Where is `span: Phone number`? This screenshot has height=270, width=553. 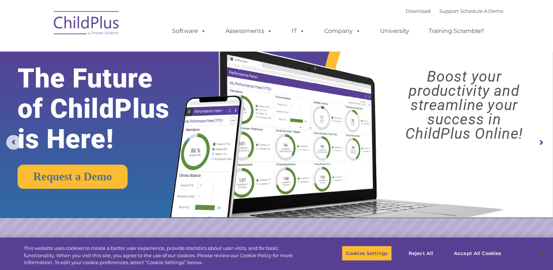
span: Phone number is located at coordinates (117, 81).